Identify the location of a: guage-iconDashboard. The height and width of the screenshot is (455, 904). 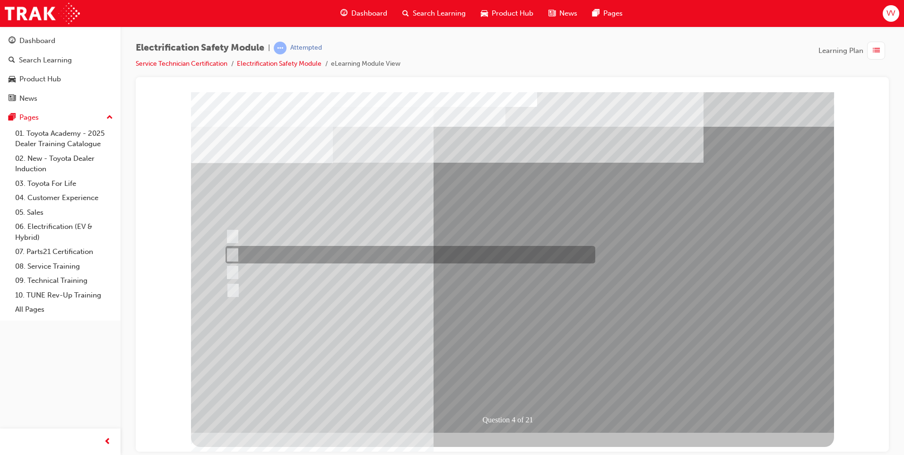
(364, 13).